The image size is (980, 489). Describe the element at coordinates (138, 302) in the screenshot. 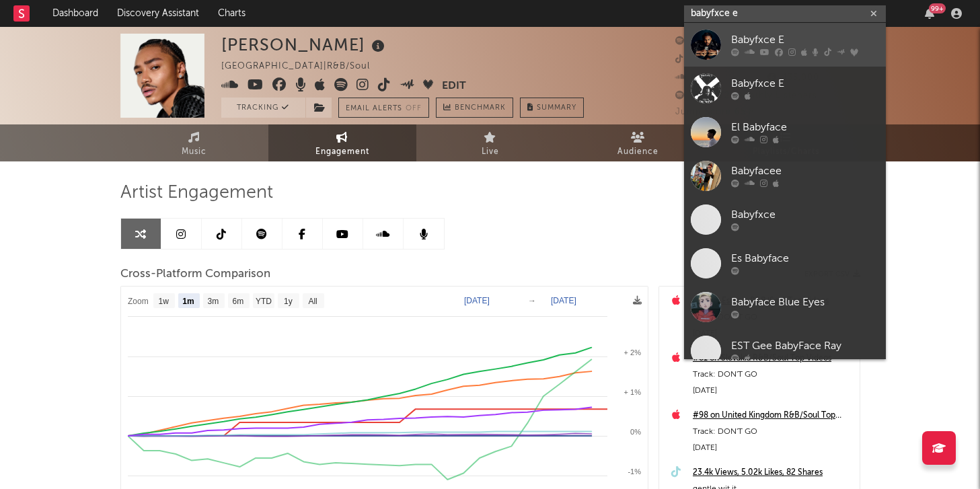

I see `text: Zoom` at that location.